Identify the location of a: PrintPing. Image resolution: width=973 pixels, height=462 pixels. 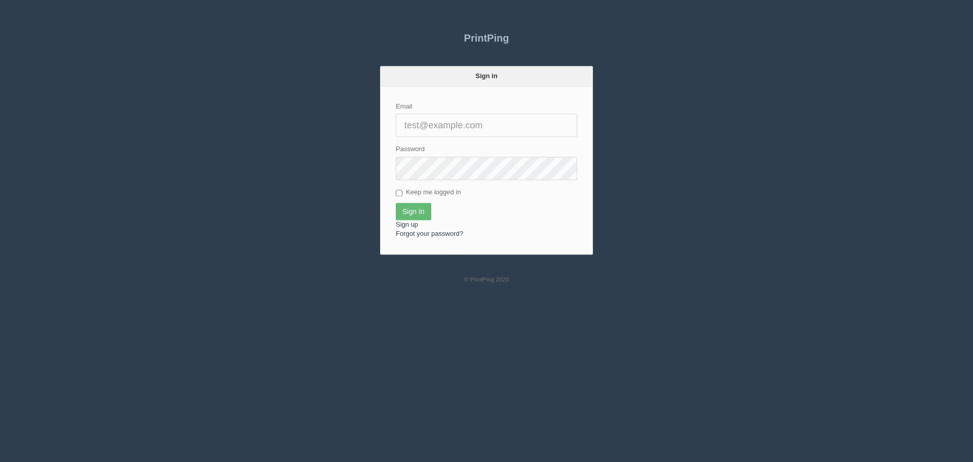
(486, 38).